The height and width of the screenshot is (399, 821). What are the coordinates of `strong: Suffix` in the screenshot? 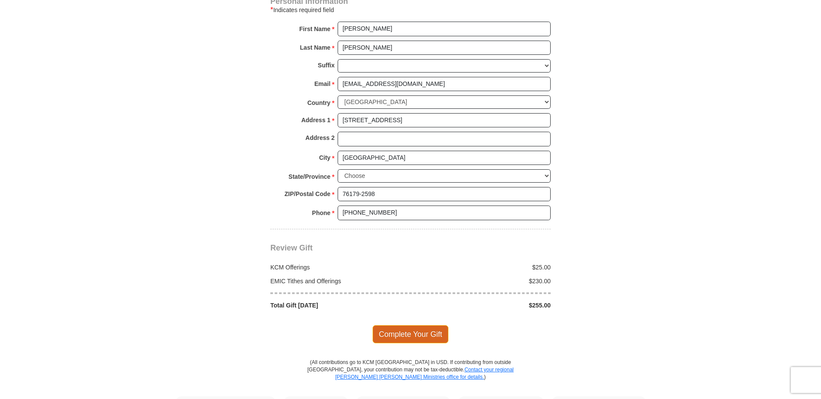 It's located at (326, 65).